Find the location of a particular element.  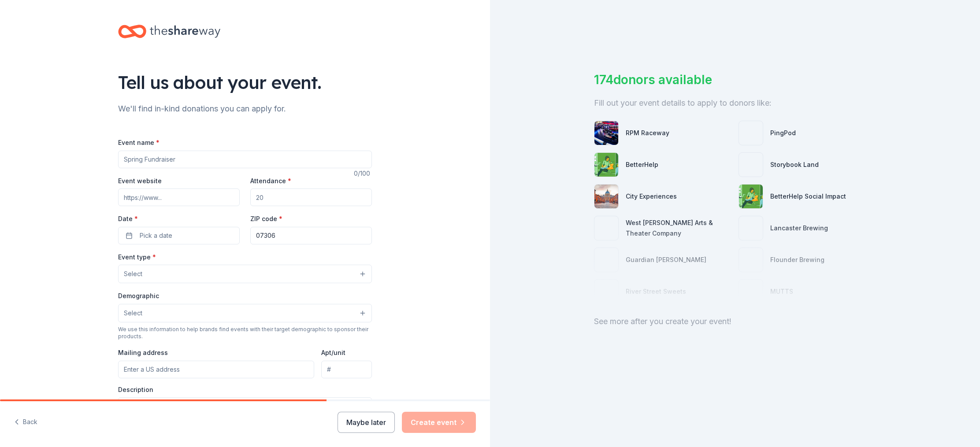

input: Spring Fundraiser is located at coordinates (245, 160).